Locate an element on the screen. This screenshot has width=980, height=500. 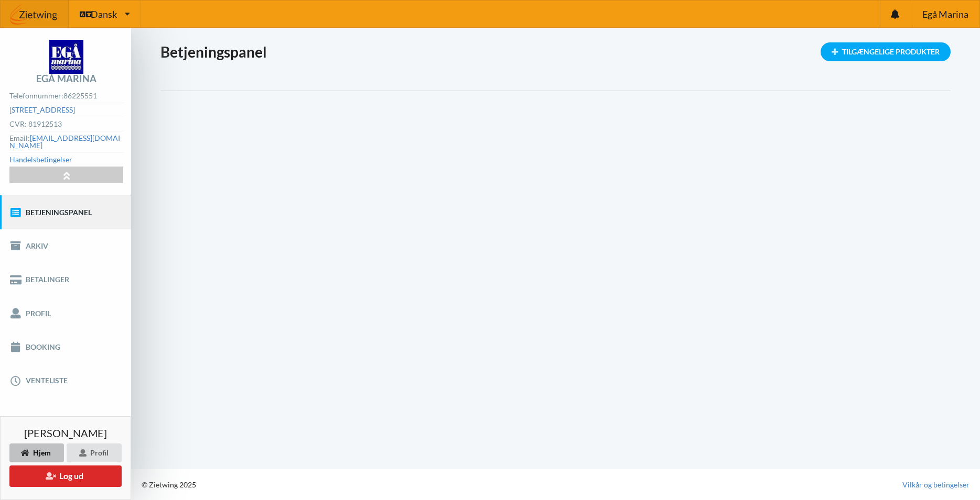
img: logo is located at coordinates (66, 56).